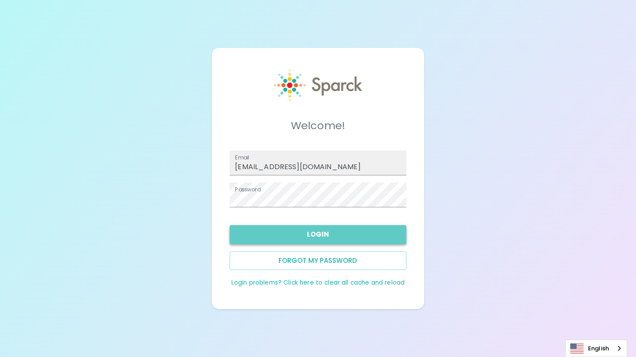 The height and width of the screenshot is (357, 636). Describe the element at coordinates (248, 189) in the screenshot. I see `label: Password` at that location.